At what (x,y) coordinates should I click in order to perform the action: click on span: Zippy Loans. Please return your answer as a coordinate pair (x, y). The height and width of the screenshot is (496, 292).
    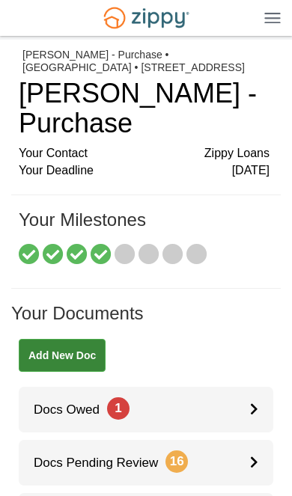
    Looking at the image, I should click on (236, 153).